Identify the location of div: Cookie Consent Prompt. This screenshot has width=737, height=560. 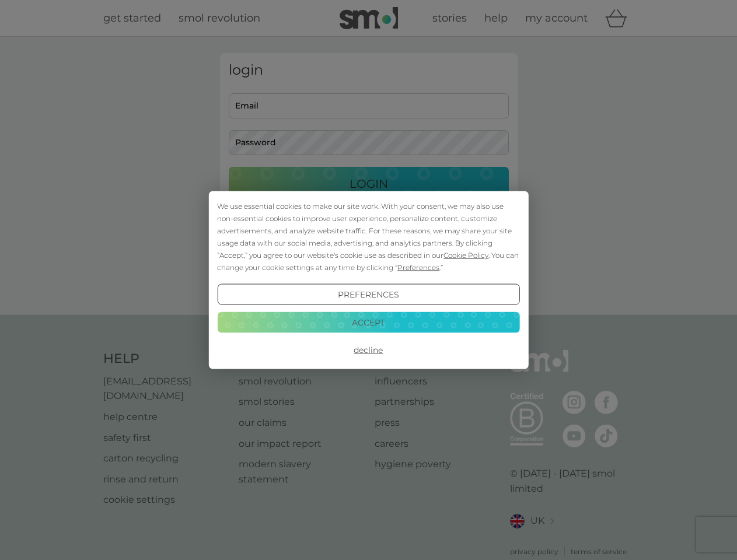
(368, 280).